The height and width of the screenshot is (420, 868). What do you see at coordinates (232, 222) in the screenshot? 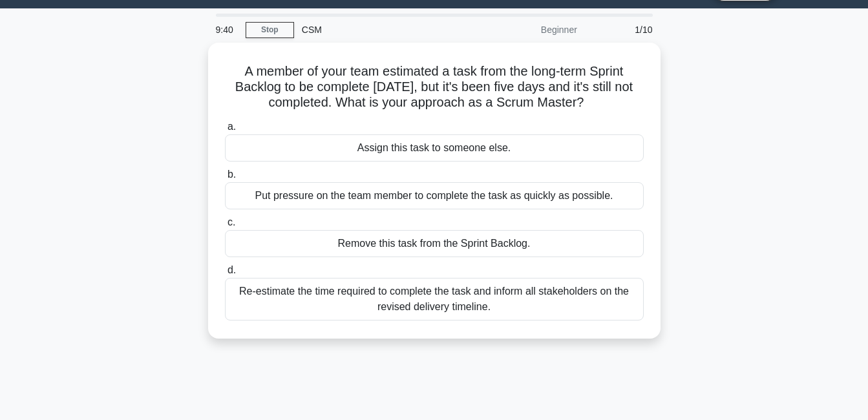
I see `span: c.` at bounding box center [232, 222].